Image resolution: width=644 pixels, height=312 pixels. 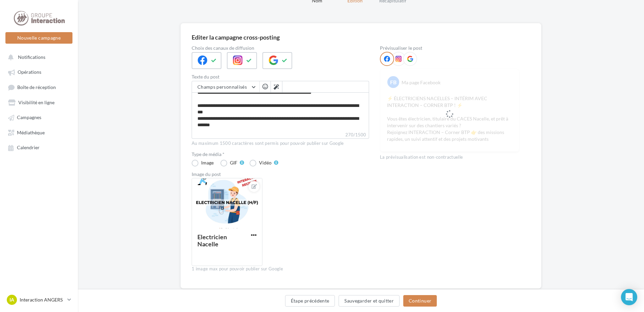 I want to click on button: Champs personnalisés, so click(x=225, y=87).